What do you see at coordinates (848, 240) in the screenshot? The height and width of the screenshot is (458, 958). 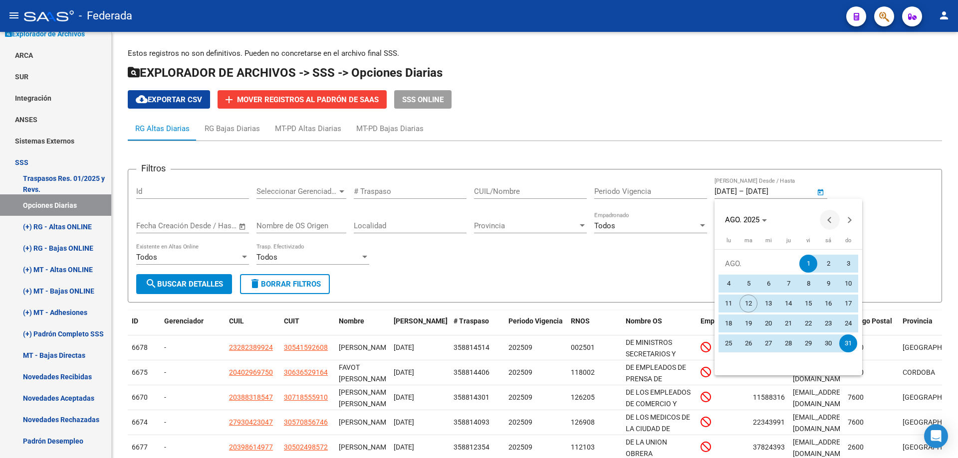 I see `span: do` at bounding box center [848, 240].